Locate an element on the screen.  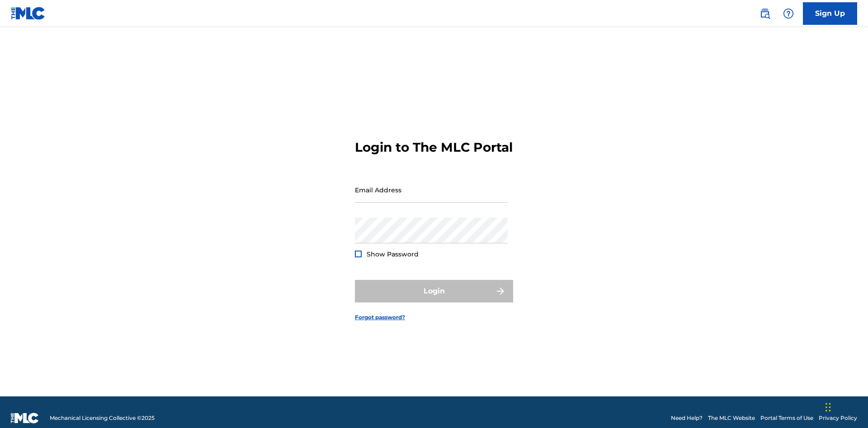
img: search is located at coordinates (765, 14).